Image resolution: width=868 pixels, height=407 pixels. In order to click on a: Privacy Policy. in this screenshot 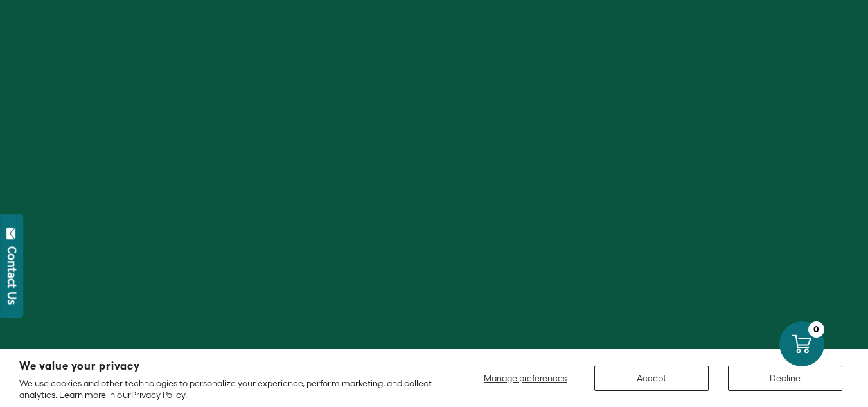, I will do `click(159, 394)`.